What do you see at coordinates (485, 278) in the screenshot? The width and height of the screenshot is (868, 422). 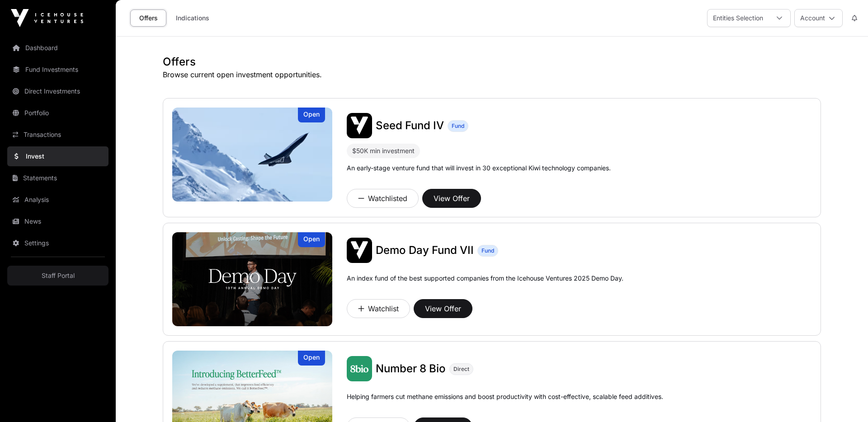 I see `p: An index fund of the best supported companies from the Icehouse Ventures 2025 Demo Day.` at bounding box center [485, 278].